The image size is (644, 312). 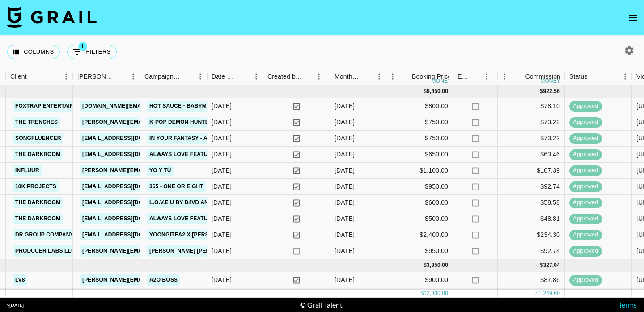 What do you see at coordinates (176, 187) in the screenshot?
I see `a: 365 - One Or Eight` at bounding box center [176, 187].